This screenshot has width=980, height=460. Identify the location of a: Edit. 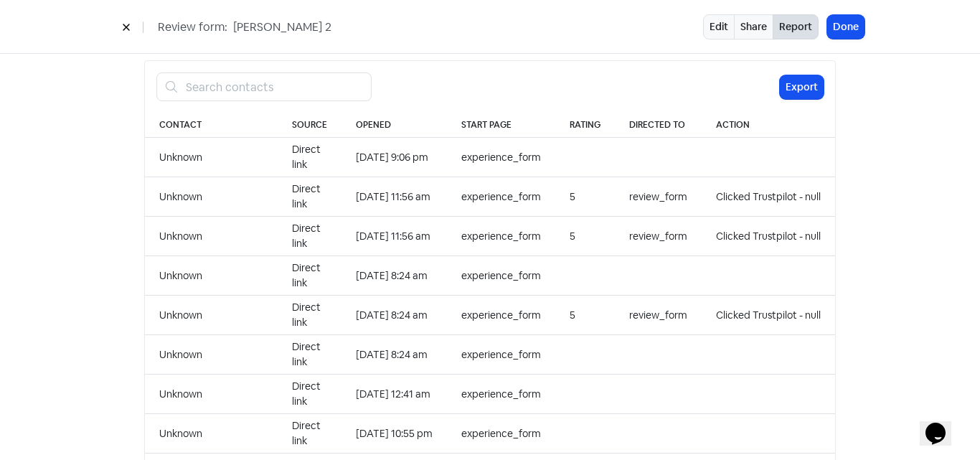
(719, 27).